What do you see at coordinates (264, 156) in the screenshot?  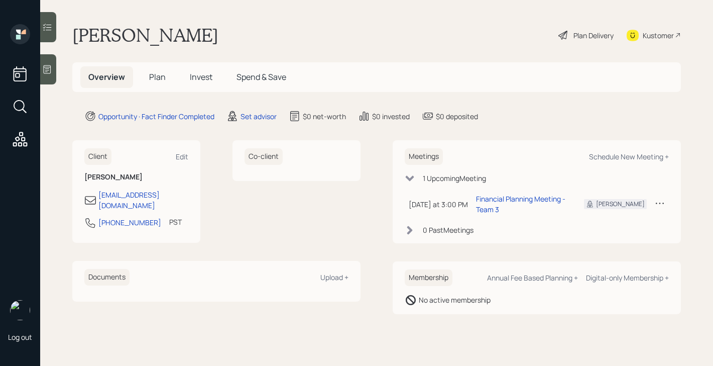 I see `h6: Co-client` at bounding box center [264, 156].